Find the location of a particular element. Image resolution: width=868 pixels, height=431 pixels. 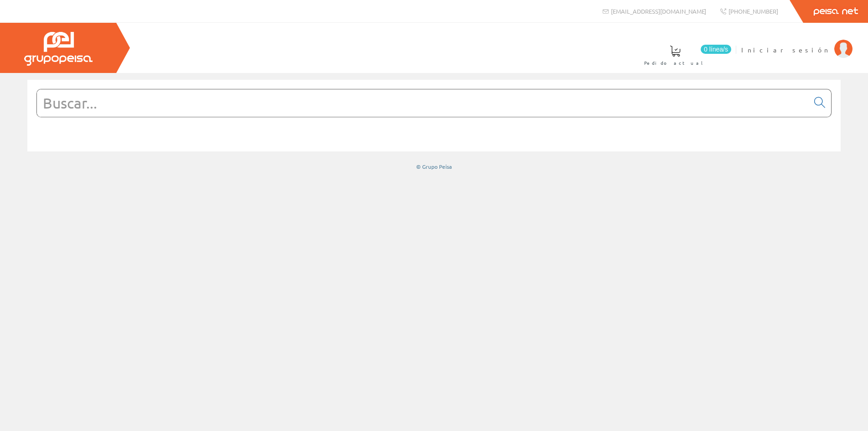

span: Iniciar sesión is located at coordinates (786, 50).